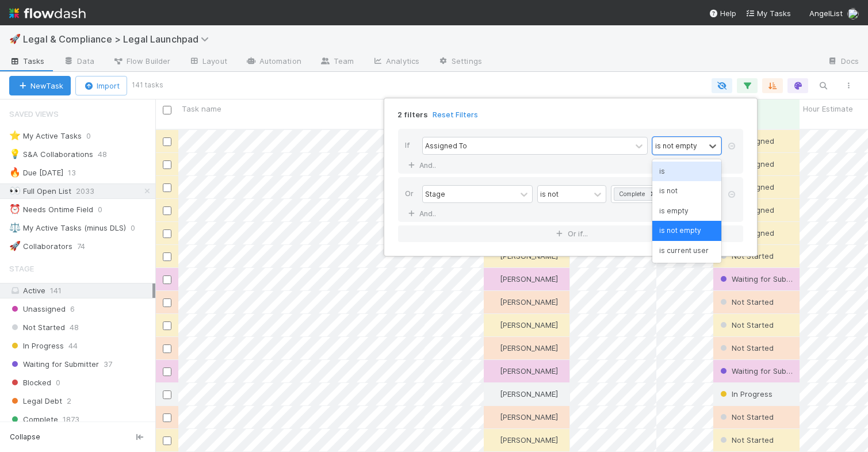 The image size is (868, 452). I want to click on span: 2 filters, so click(412, 114).